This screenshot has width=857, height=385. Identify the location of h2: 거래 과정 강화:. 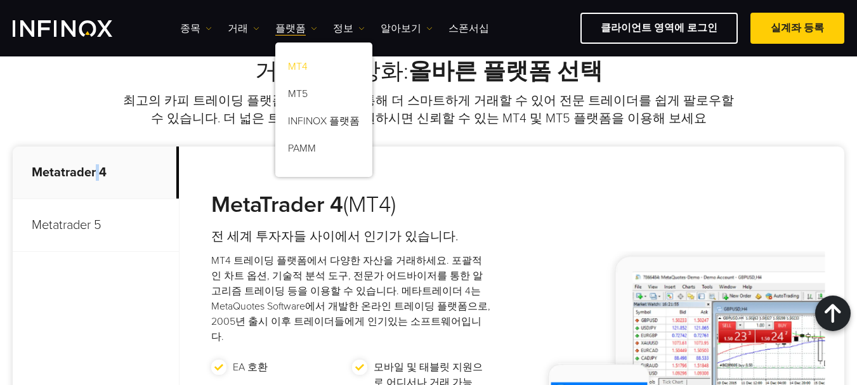
(428, 72).